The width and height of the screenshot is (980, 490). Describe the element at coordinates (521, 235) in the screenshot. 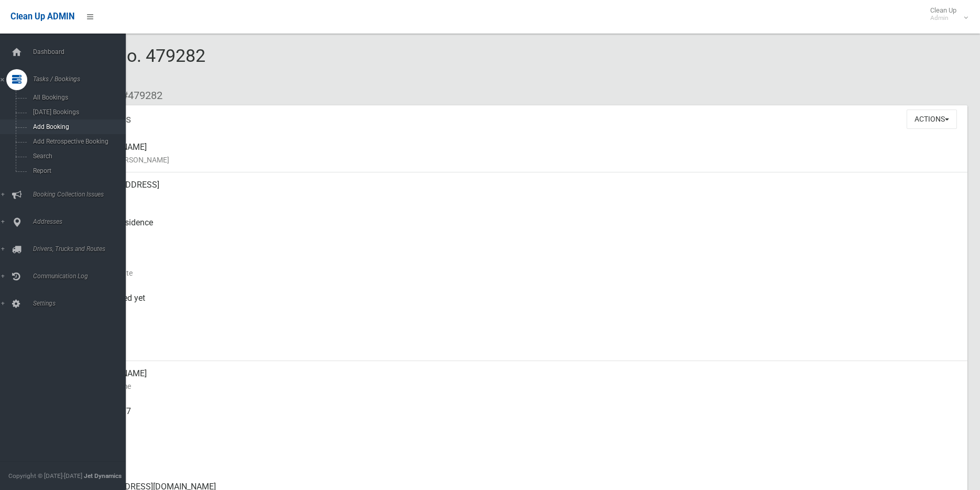

I see `small: Pickup Point` at that location.